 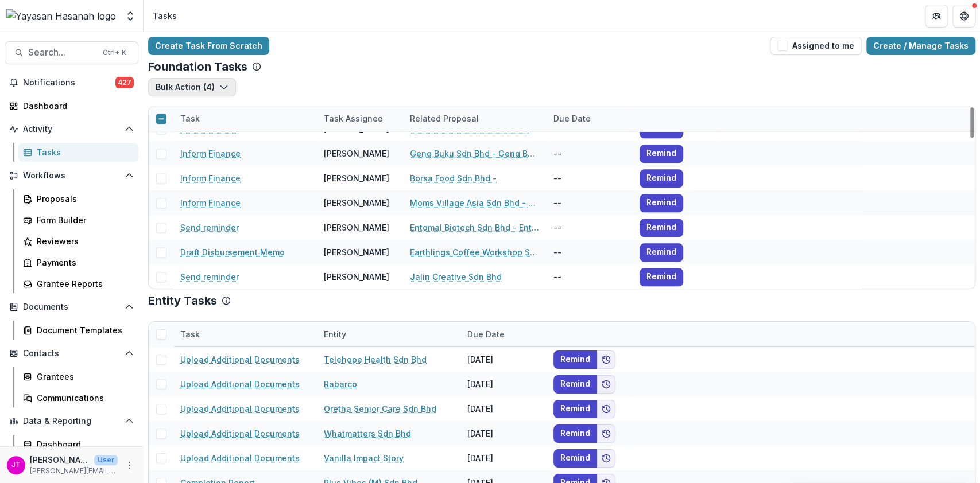 I want to click on p: Entity Tasks, so click(x=182, y=301).